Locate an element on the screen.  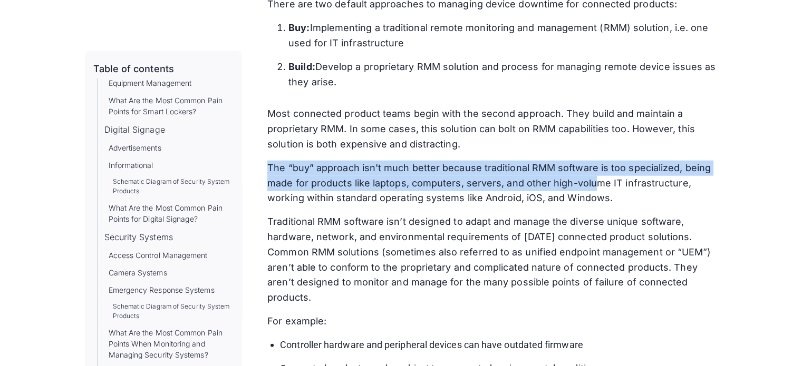
a: Digital Signage is located at coordinates (134, 130).